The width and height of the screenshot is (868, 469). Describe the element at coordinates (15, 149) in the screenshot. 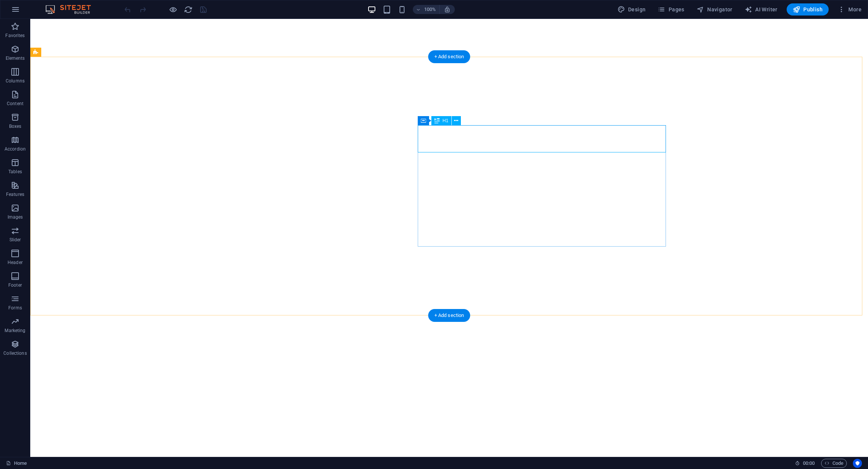

I see `p: Accordion` at that location.